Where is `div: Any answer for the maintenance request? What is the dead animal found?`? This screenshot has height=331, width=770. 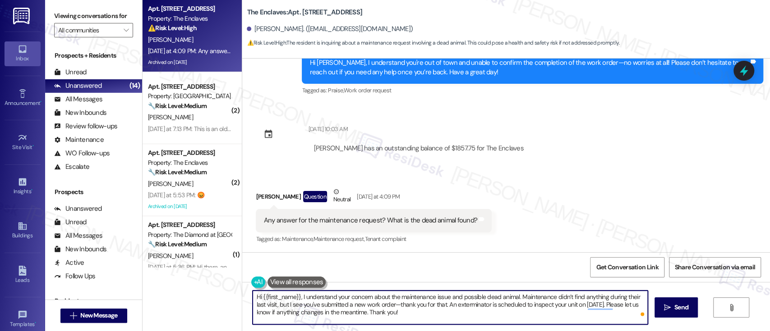
div: Any answer for the maintenance request? What is the dead animal found? is located at coordinates (370, 221).